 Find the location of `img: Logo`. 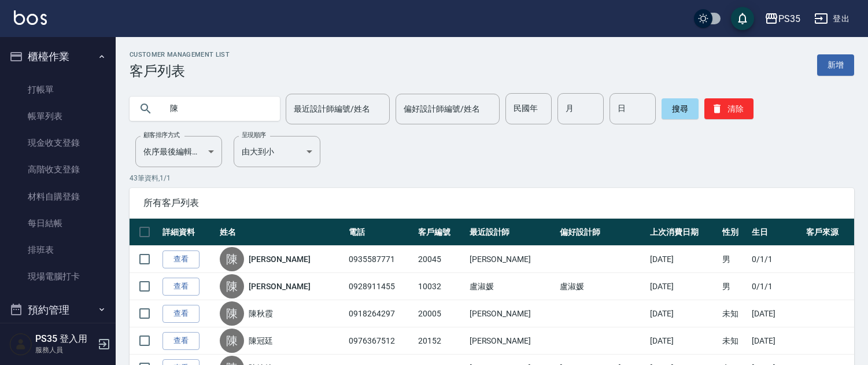

img: Logo is located at coordinates (30, 17).